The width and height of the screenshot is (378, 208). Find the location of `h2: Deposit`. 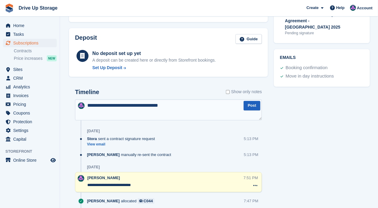

h2: Deposit is located at coordinates (86, 39).